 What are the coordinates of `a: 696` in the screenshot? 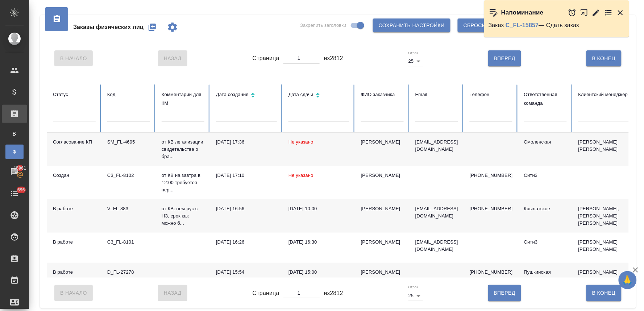 It's located at (15, 194).